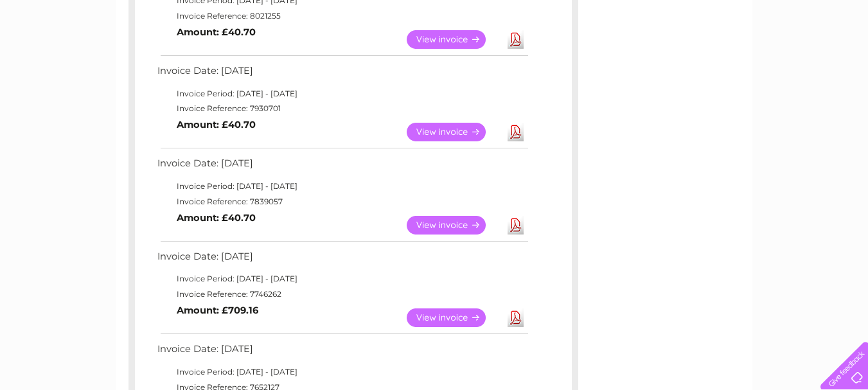 This screenshot has height=390, width=868. What do you see at coordinates (670, 15) in the screenshot?
I see `span: 0333 014 3131` at bounding box center [670, 15].